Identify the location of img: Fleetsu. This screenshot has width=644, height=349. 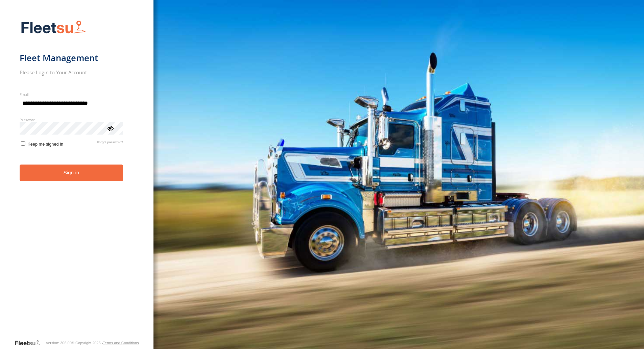
(54, 27).